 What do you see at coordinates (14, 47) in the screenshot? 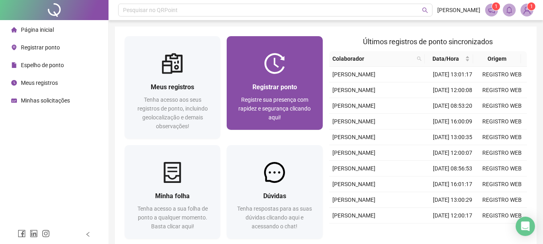
I see `span: environment` at bounding box center [14, 47].